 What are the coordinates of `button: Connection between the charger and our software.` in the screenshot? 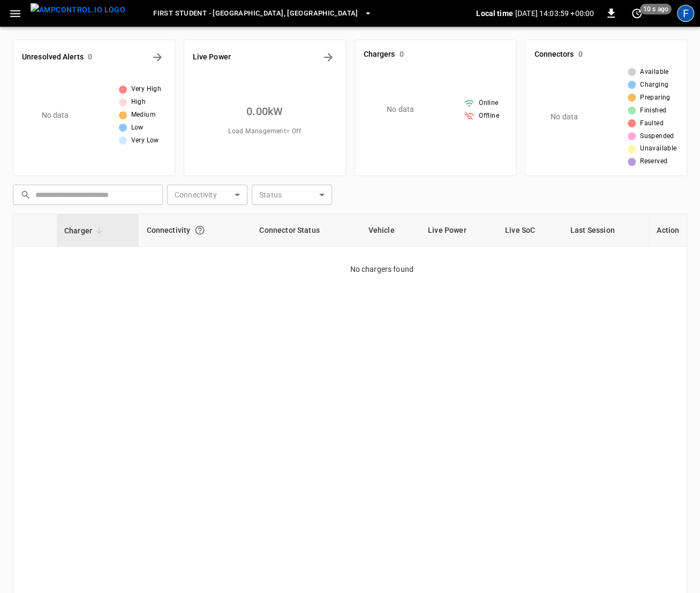 It's located at (199, 230).